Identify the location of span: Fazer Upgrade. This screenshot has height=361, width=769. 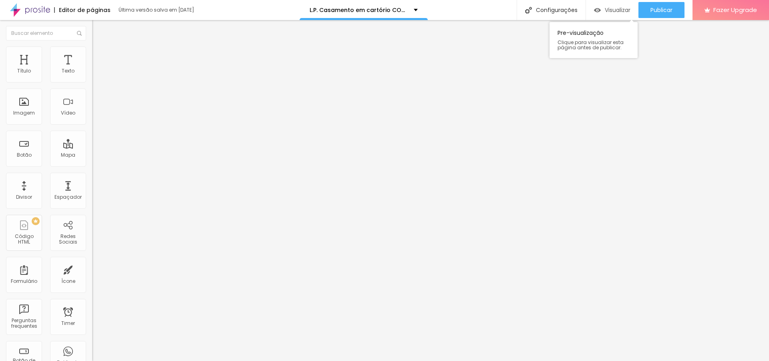
(735, 10).